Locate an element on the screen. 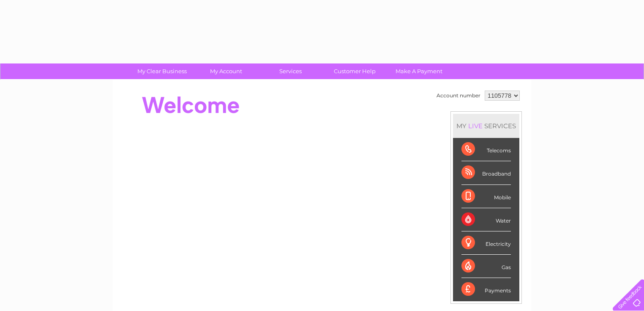 Image resolution: width=644 pixels, height=311 pixels. div: LIVE is located at coordinates (475, 126).